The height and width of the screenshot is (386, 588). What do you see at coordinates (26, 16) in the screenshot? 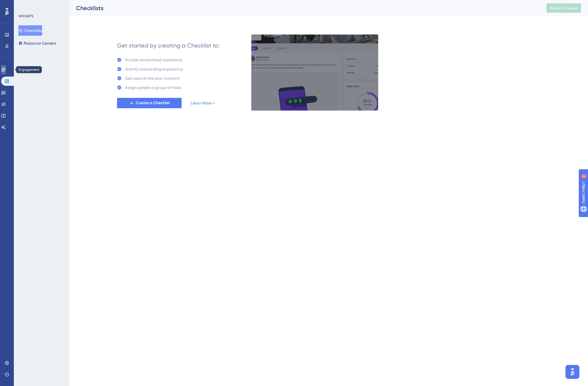
I see `div: WIDGETS` at bounding box center [26, 16].